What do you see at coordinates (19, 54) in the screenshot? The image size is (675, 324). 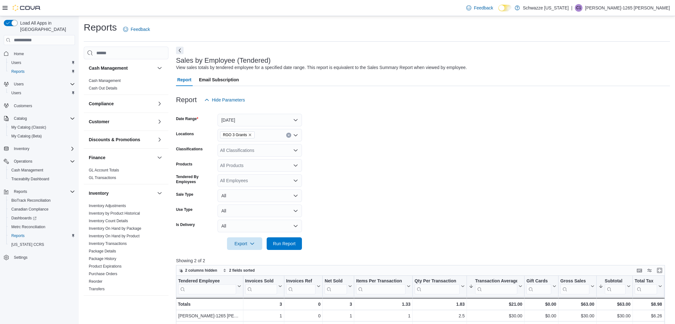 I see `span: Home` at bounding box center [19, 54].